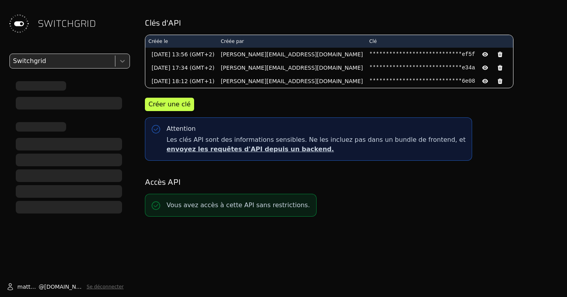 The height and width of the screenshot is (297, 567). I want to click on th: Créée par, so click(292, 41).